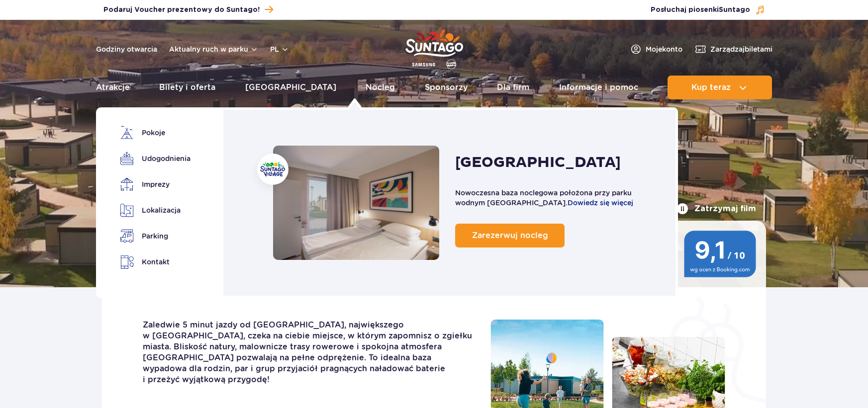 This screenshot has height=408, width=868. I want to click on a: Atrakcje, so click(113, 87).